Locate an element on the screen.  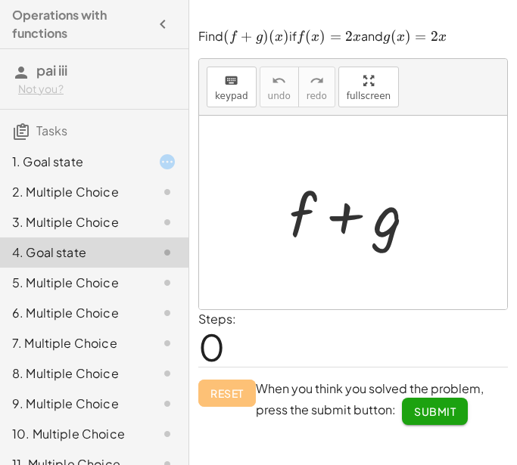
span: undo is located at coordinates (279, 96).